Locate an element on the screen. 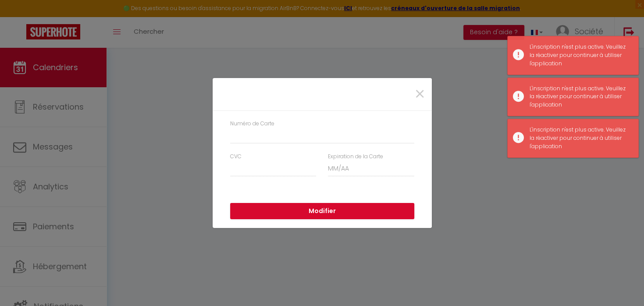 This screenshot has width=644, height=306. input: MM/AA is located at coordinates (371, 169).